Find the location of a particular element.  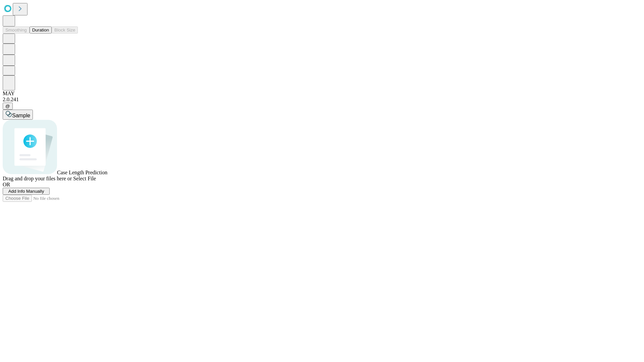

button: Smoothing is located at coordinates (16, 30).